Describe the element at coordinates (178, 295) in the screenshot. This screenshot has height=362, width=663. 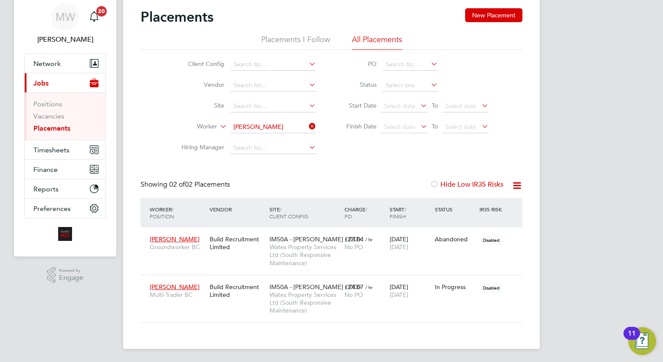
I see `span: Multi-Trader BC` at that location.